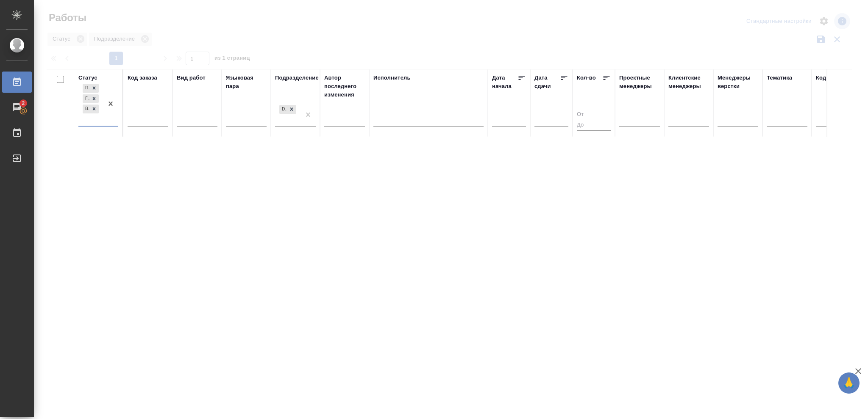 The width and height of the screenshot is (868, 419). Describe the element at coordinates (191, 78) in the screenshot. I see `div: Вид работ` at that location.